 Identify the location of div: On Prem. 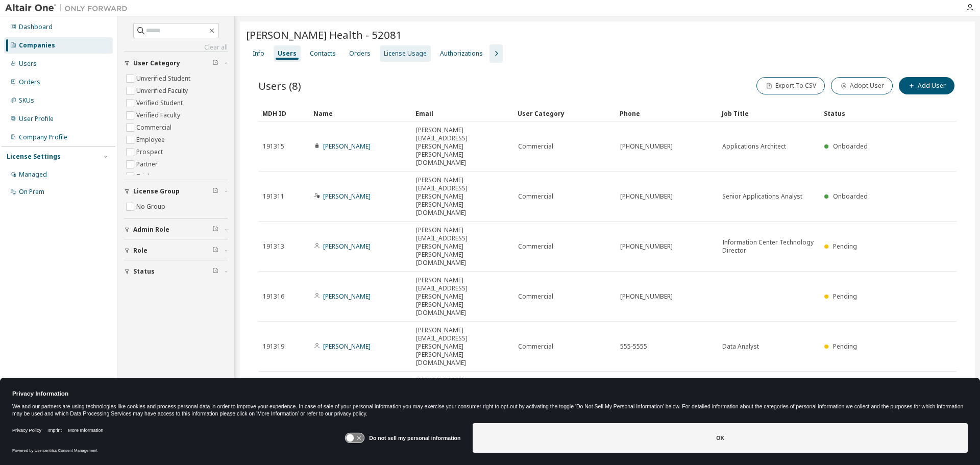
(32, 192).